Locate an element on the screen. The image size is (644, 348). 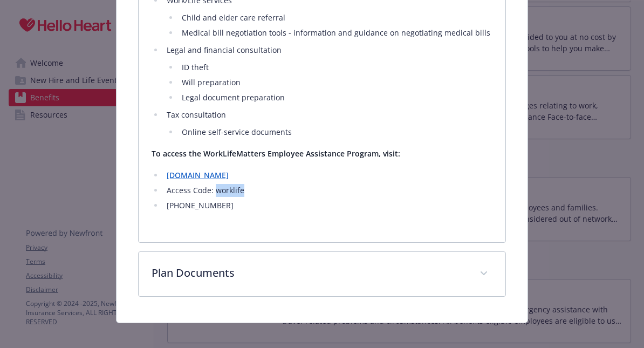
strong: To access the WorkLifeMatters Employee Assistance Program, visit: is located at coordinates (275, 153).